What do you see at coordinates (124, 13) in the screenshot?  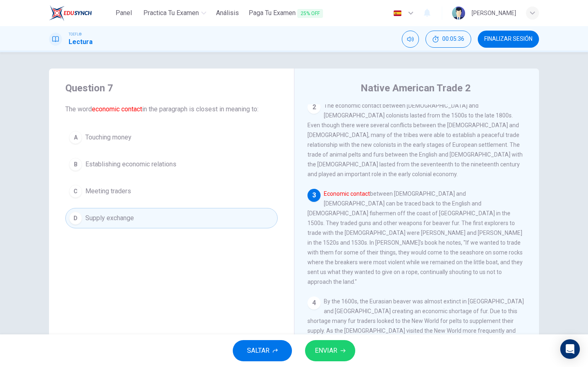 I see `span: Panel` at bounding box center [124, 13].